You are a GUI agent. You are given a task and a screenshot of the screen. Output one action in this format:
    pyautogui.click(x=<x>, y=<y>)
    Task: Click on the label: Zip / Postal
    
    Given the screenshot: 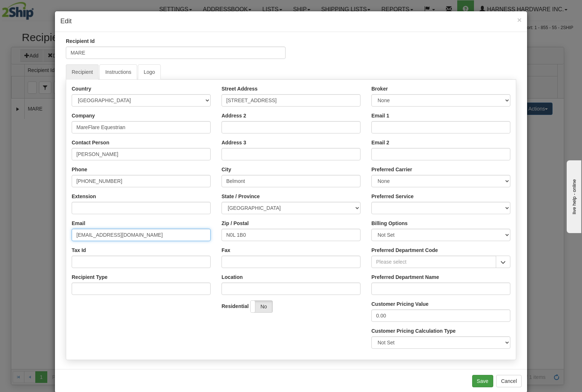 What is the action you would take?
    pyautogui.click(x=235, y=223)
    